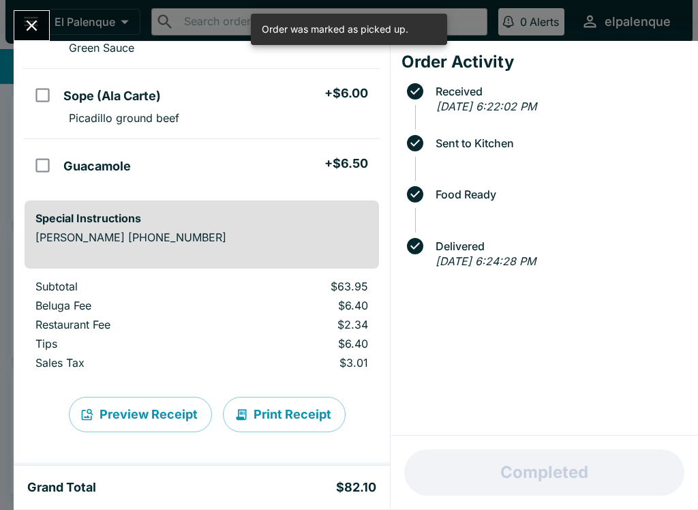 Image resolution: width=698 pixels, height=510 pixels. What do you see at coordinates (558, 194) in the screenshot?
I see `span: Food Ready` at bounding box center [558, 194].